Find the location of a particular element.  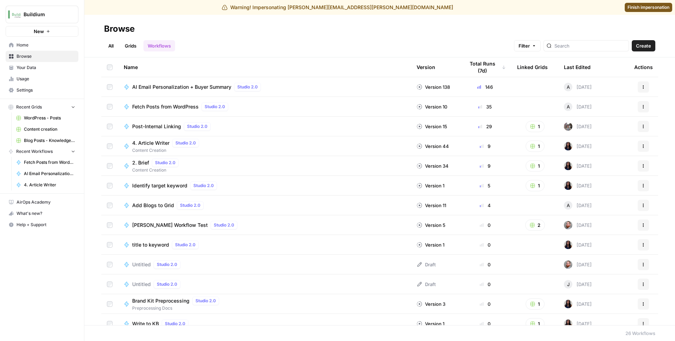

a: Write to KBStudio 2.0 is located at coordinates (265, 323).